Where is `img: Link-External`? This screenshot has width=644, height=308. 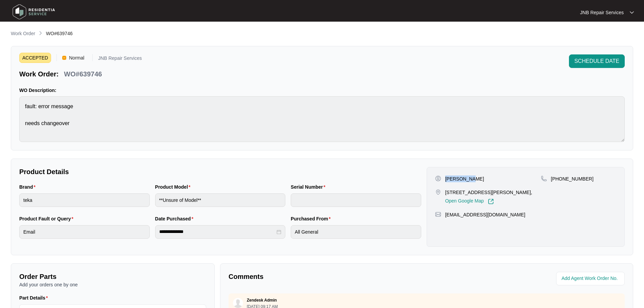
img: Link-External is located at coordinates (491, 201).